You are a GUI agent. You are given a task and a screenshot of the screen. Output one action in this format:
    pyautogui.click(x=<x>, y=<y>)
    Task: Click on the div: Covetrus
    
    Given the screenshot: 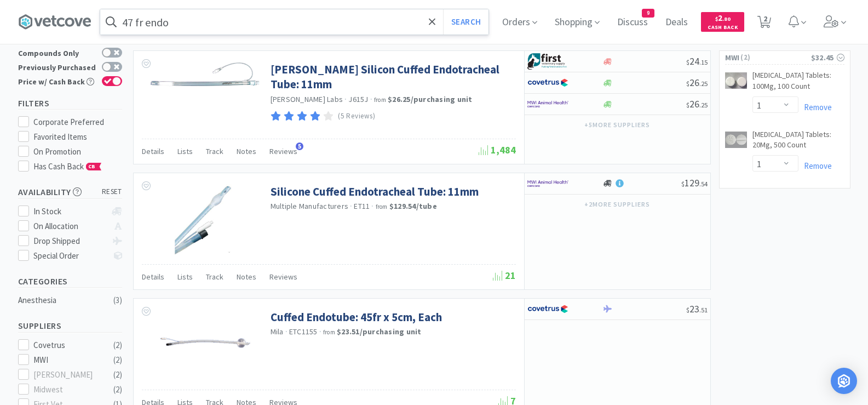 What is the action you would take?
    pyautogui.click(x=68, y=345)
    